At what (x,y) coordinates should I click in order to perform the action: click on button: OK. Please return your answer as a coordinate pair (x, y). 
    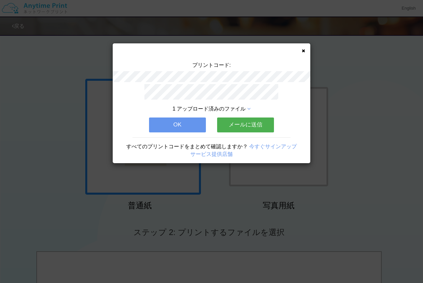
    Looking at the image, I should click on (178, 125).